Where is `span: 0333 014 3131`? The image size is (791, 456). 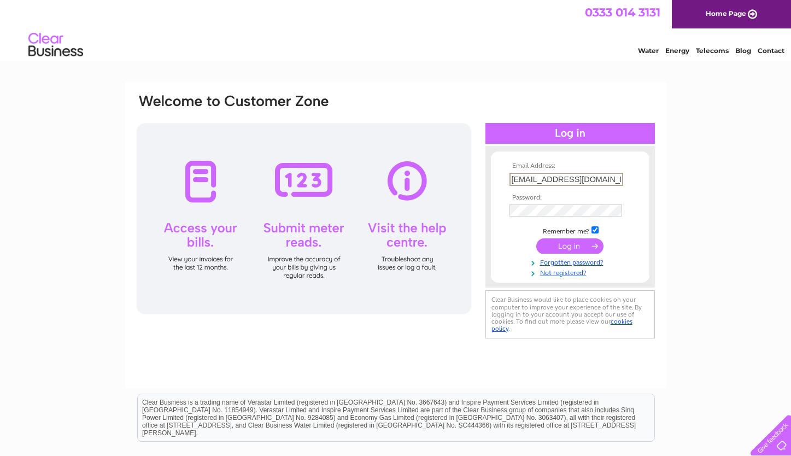
span: 0333 014 3131 is located at coordinates (622, 12).